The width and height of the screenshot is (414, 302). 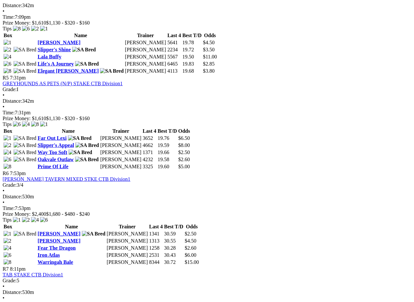 What do you see at coordinates (174, 255) in the screenshot?
I see `td: 30.43` at bounding box center [174, 255].